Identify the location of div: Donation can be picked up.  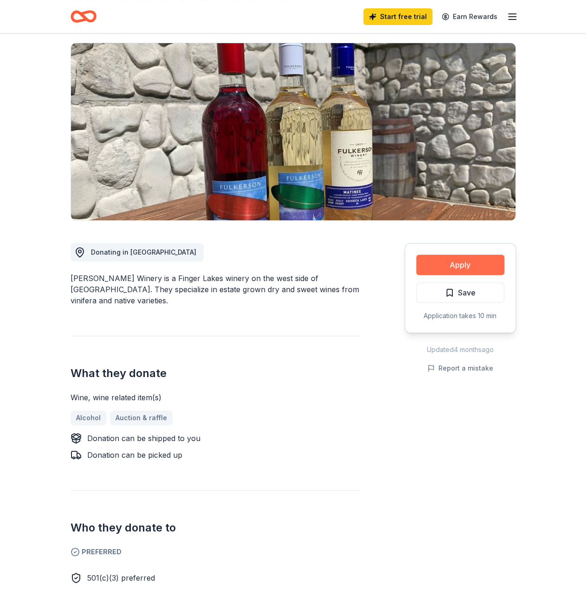
(134, 455).